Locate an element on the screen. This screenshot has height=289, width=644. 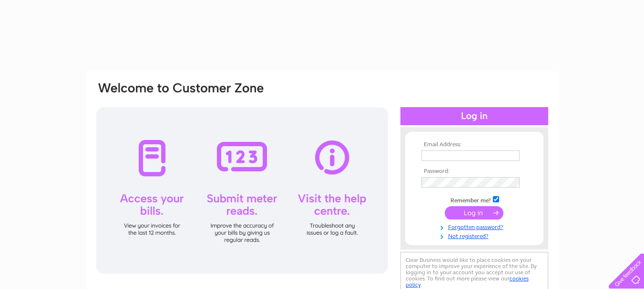
th: Email Address: is located at coordinates (474, 145).